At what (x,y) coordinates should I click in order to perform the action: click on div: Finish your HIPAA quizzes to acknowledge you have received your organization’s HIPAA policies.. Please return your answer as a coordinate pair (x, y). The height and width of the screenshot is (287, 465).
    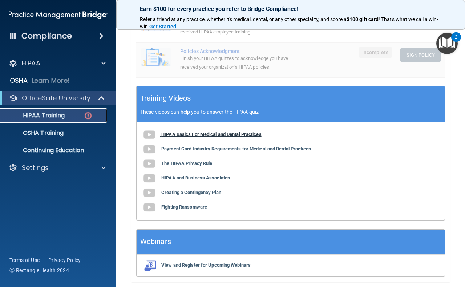
    Looking at the image, I should click on (234, 63).